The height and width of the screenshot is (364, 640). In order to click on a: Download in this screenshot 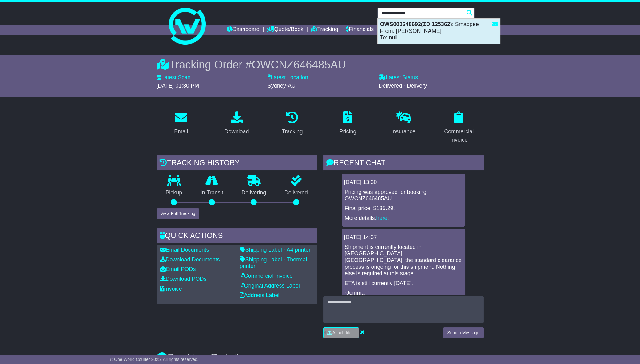, I will do `click(236, 123)`.